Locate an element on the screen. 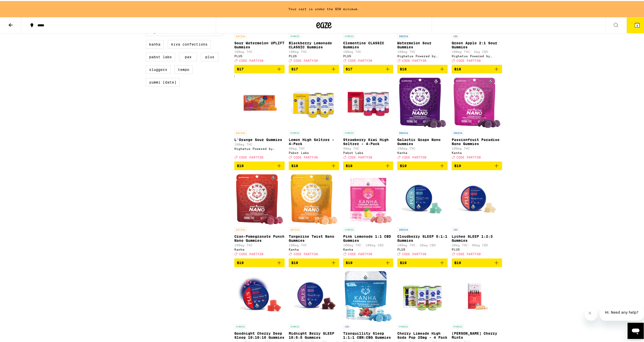 Image resolution: width=644 pixels, height=342 pixels. a: Open page for Pink Lemonade 1:1 CBD Gummies from Kanha is located at coordinates (368, 215).